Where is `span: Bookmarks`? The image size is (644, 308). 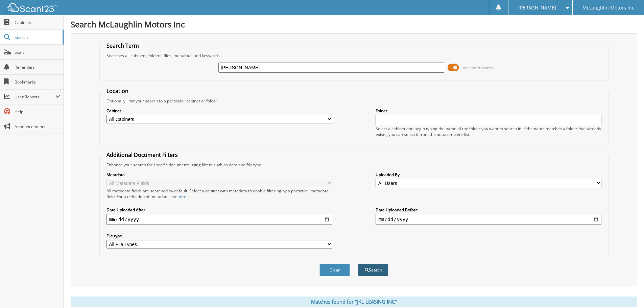
span: Bookmarks is located at coordinates (37, 82).